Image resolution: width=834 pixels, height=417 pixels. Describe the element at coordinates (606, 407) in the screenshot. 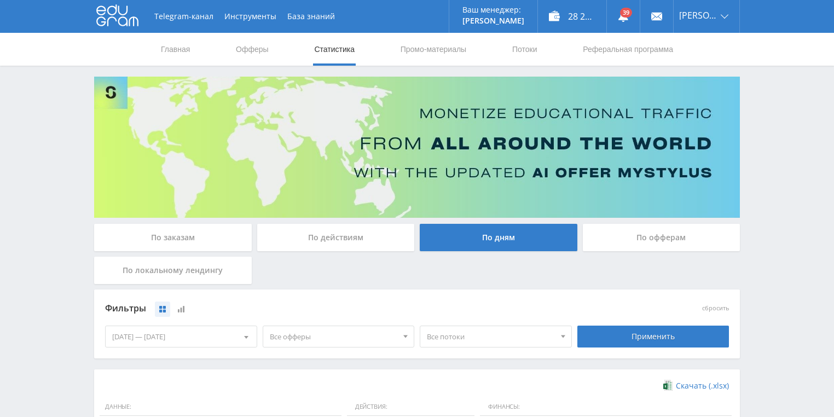

I see `span: Финансы:` at that location.